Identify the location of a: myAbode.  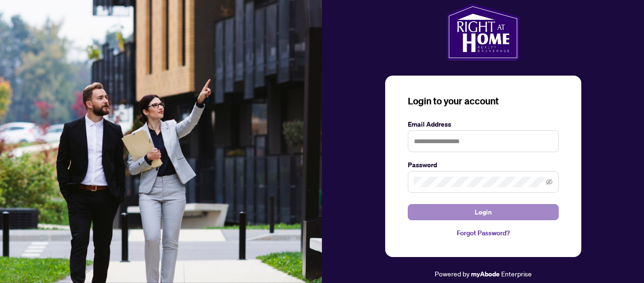
(485, 274).